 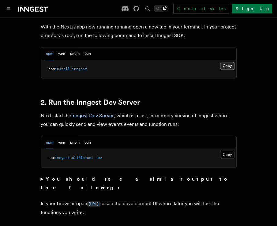 I want to click on span: inngest, so click(x=79, y=69).